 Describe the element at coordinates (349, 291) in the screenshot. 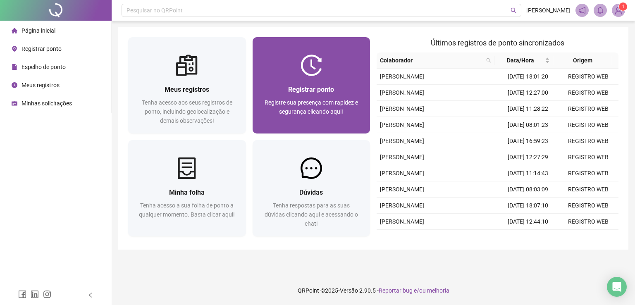

I see `span: Versão` at that location.